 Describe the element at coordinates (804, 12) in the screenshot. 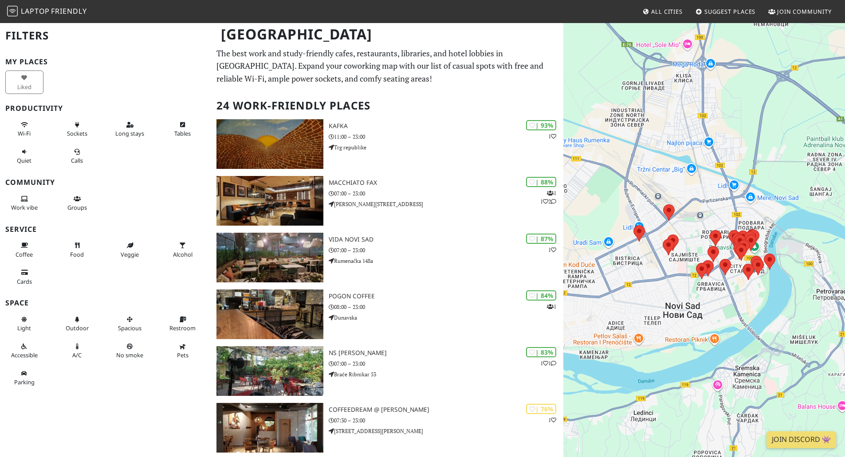

I see `span: Join Community` at that location.